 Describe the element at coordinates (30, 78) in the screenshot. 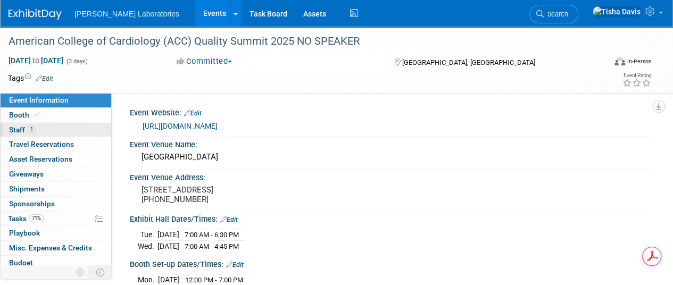

I see `td: Tags` at that location.